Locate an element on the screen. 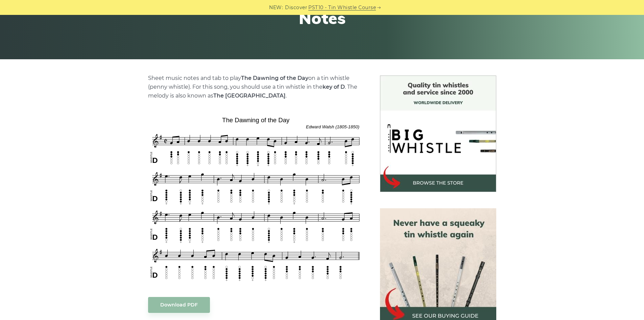 The width and height of the screenshot is (644, 320). span: NEW: is located at coordinates (276, 8).